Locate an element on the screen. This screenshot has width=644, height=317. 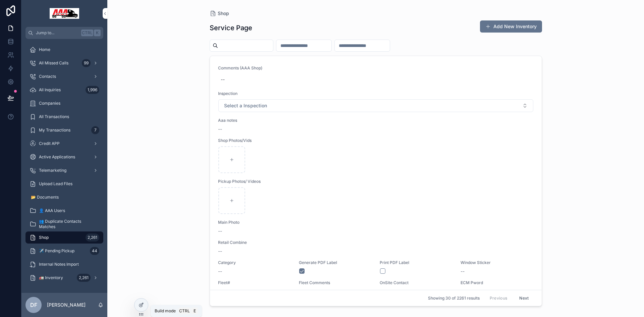
img: App logo is located at coordinates (65, 13).